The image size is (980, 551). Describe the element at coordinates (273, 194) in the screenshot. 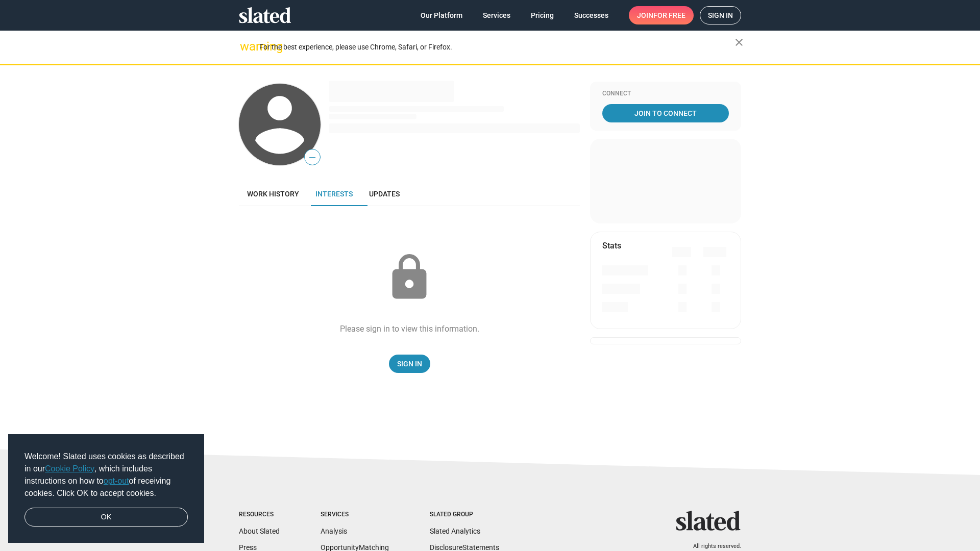

I see `a: Work history` at that location.